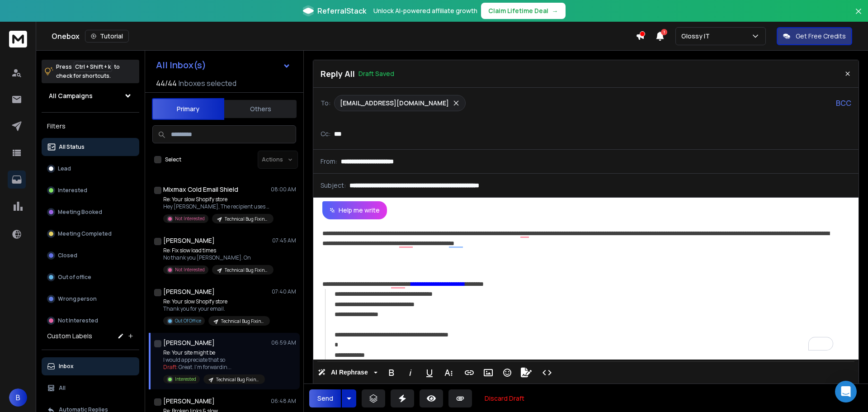 Image resolution: width=868 pixels, height=412 pixels. What do you see at coordinates (205, 367) in the screenshot?
I see `span: Great. I'm forwardin ...` at bounding box center [205, 367].